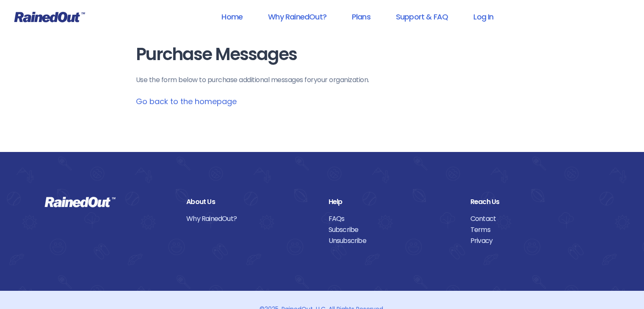  What do you see at coordinates (393, 241) in the screenshot?
I see `a: Unsubscribe` at bounding box center [393, 241].